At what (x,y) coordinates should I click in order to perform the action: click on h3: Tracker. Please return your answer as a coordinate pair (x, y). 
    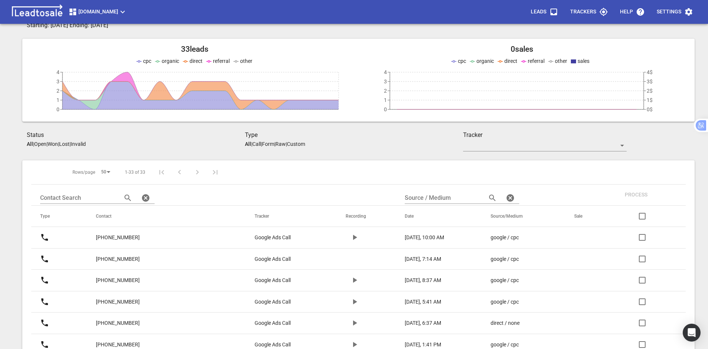
    Looking at the image, I should click on (545, 135).